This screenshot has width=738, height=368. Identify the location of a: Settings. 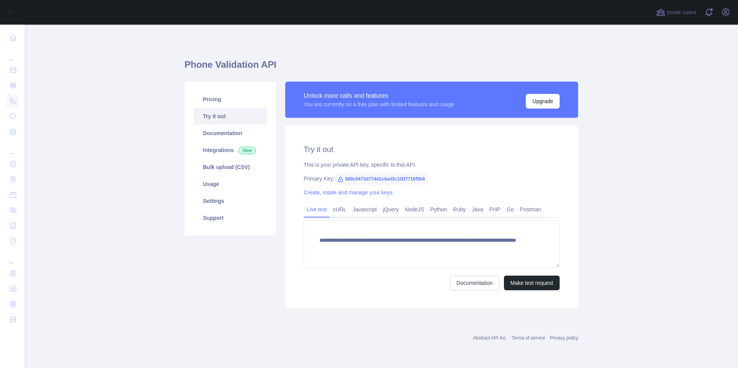
(230, 201).